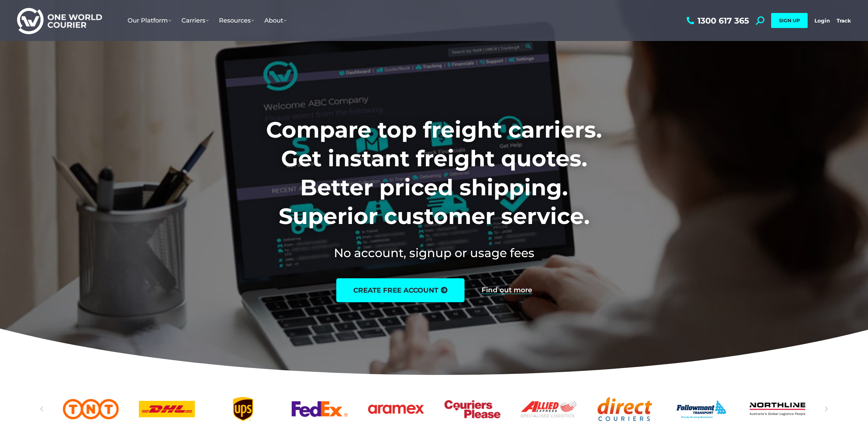 Image resolution: width=868 pixels, height=434 pixels. I want to click on span: Resources, so click(236, 21).